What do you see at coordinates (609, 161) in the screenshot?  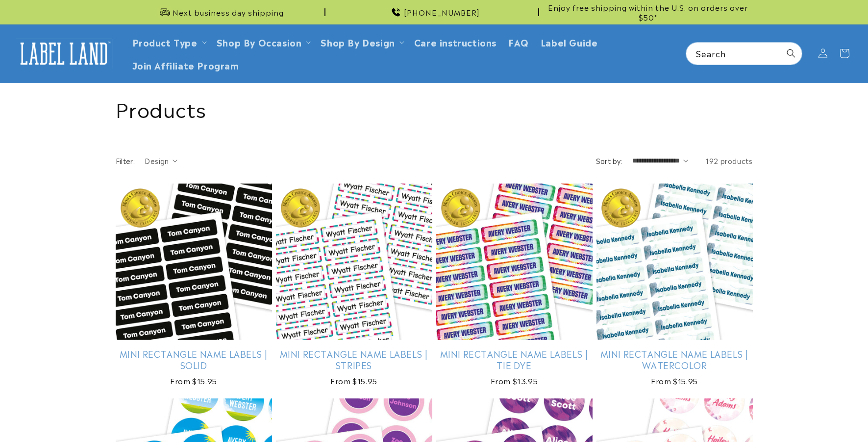 I see `label: Sort by:` at bounding box center [609, 161].